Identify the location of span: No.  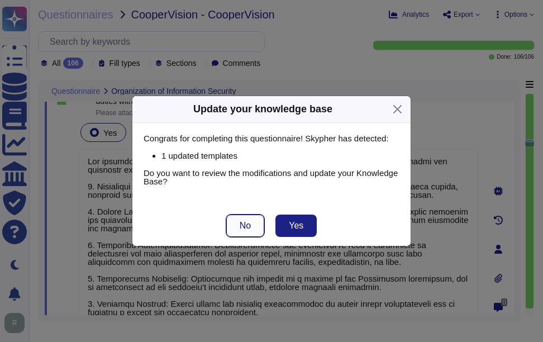
(245, 226).